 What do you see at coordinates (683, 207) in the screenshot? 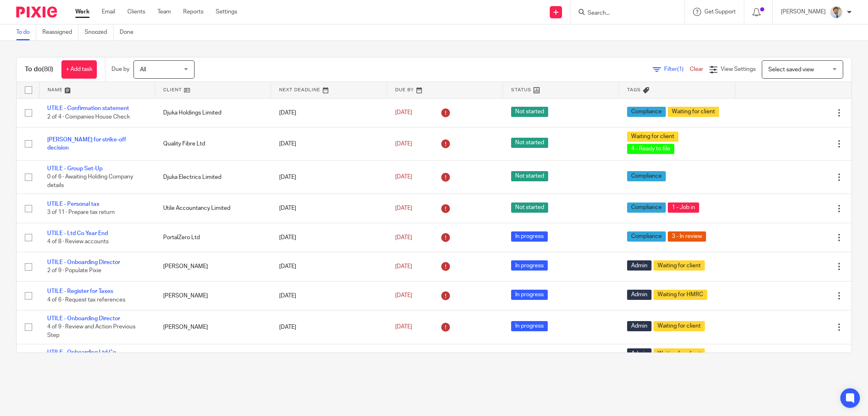
I see `span: 1 - Job in` at bounding box center [683, 207].